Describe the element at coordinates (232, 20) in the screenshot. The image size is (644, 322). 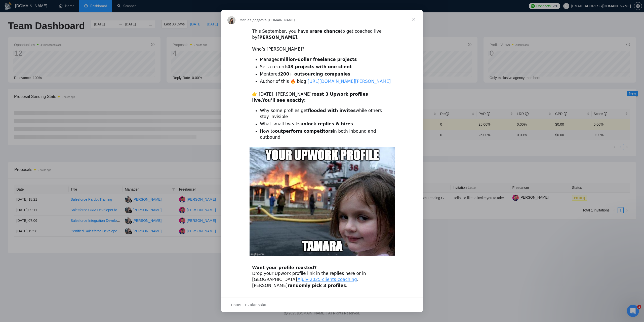
I see `img: Profile image for Mariia` at that location.